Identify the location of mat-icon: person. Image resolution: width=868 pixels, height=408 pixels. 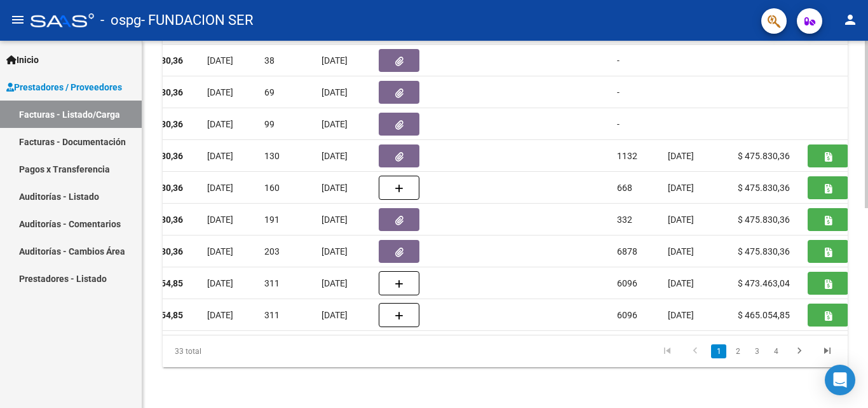
(850, 20).